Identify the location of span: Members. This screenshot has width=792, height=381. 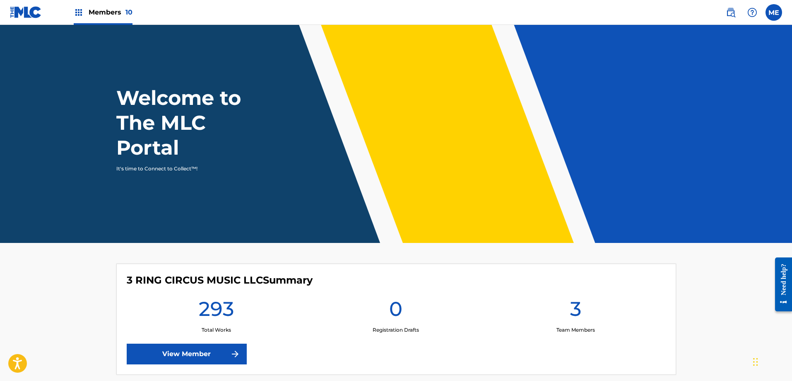
(111, 12).